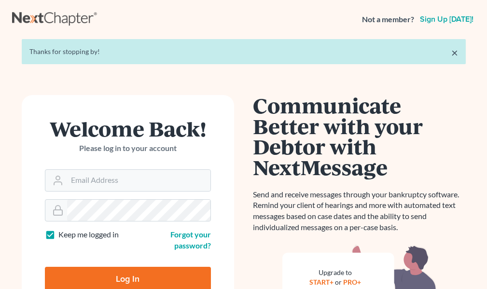 The height and width of the screenshot is (289, 487). What do you see at coordinates (359, 136) in the screenshot?
I see `h1: Communicate Better with your Debtor with NextMessage` at bounding box center [359, 136].